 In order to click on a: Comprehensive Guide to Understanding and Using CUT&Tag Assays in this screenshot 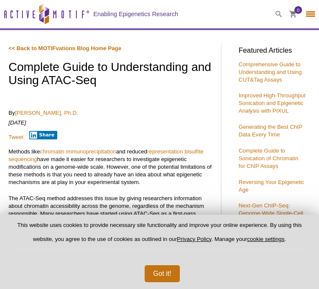, I will do `click(270, 72)`.